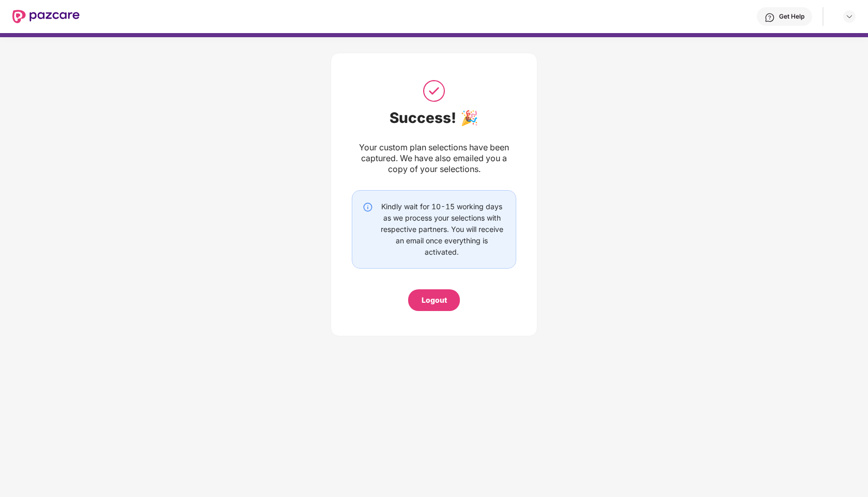 Image resolution: width=868 pixels, height=497 pixels. Describe the element at coordinates (434, 158) in the screenshot. I see `div: Your custom plan selections have been captured. We have also emailed you a copy of your selections.` at that location.